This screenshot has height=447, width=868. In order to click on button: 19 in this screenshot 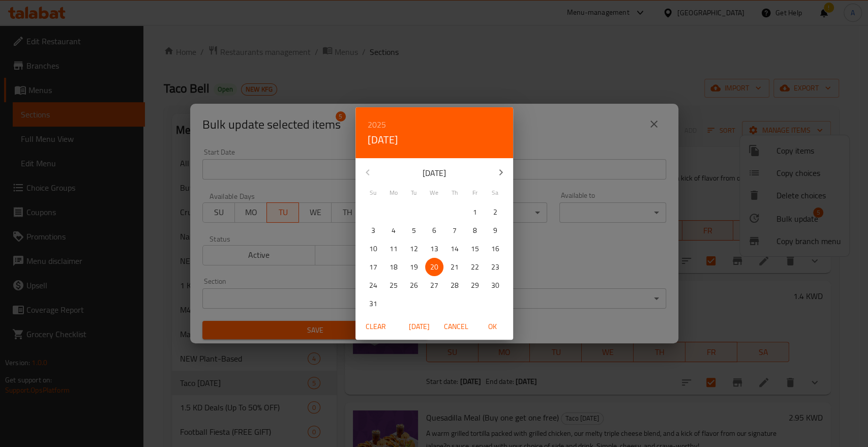, I will do `click(414, 267)`.